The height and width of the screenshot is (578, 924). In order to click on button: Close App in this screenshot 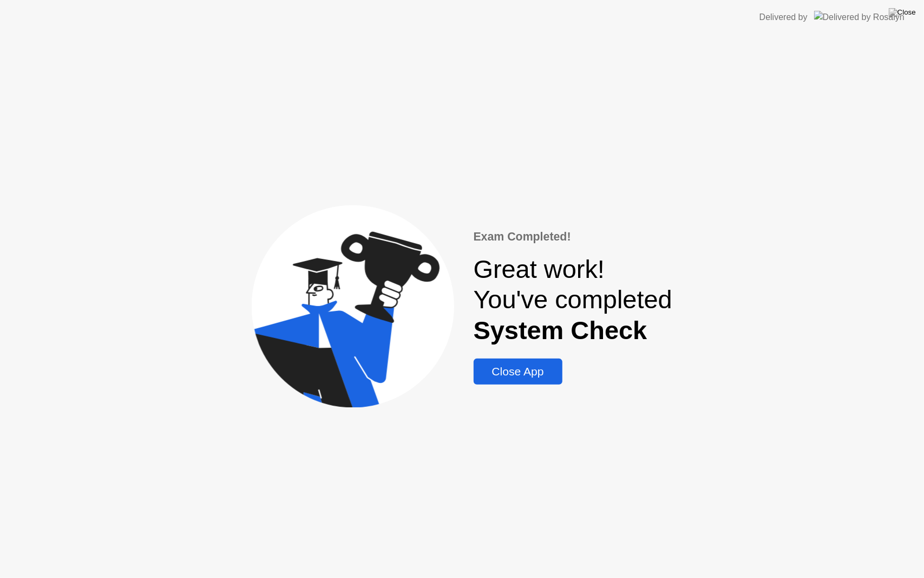, I will do `click(518, 372)`.